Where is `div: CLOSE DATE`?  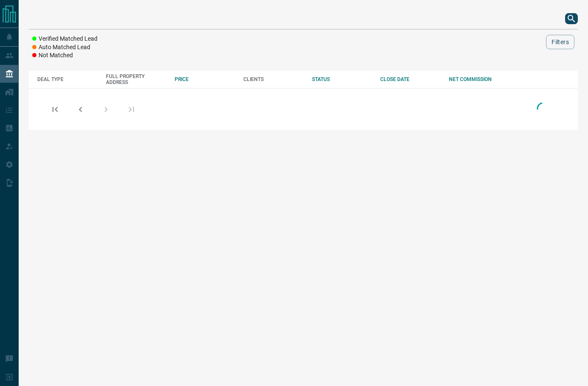 div: CLOSE DATE is located at coordinates (410, 79).